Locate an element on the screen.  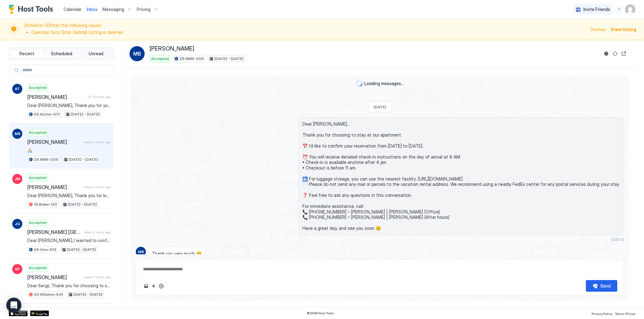
span: Recent is located at coordinates (27, 54).